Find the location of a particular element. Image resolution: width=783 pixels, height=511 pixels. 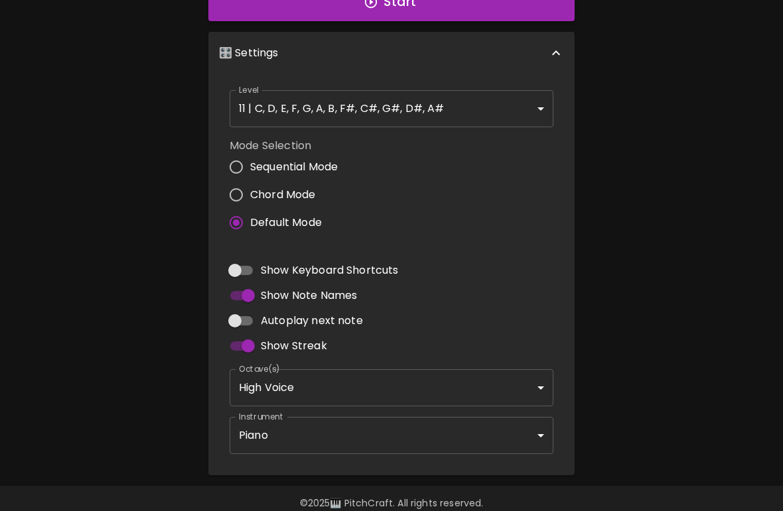

div: High Voice is located at coordinates (391, 389).